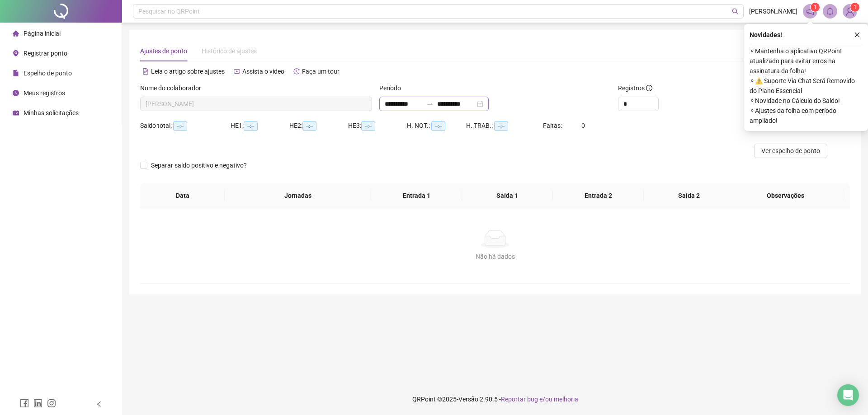 Image resolution: width=868 pixels, height=415 pixels. Describe the element at coordinates (810, 11) in the screenshot. I see `span: notification` at that location.